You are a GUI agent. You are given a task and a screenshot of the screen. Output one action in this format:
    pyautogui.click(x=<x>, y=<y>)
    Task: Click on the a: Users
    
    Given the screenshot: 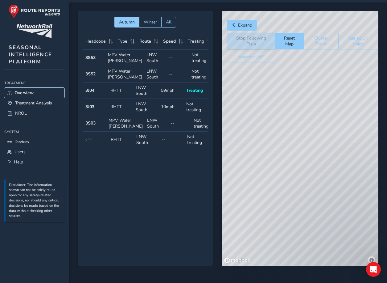 What is the action you would take?
    pyautogui.click(x=34, y=152)
    